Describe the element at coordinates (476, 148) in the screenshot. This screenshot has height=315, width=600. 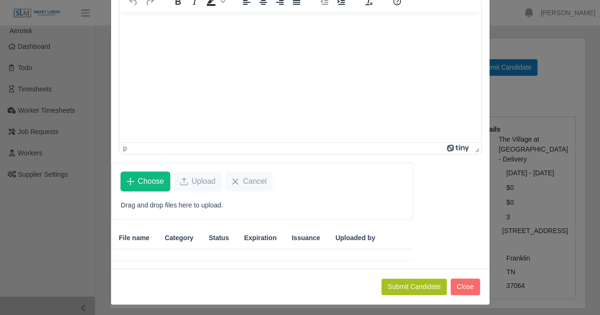
I see `div: Press the Up and Down arrow keys to resize the editor.` at that location.